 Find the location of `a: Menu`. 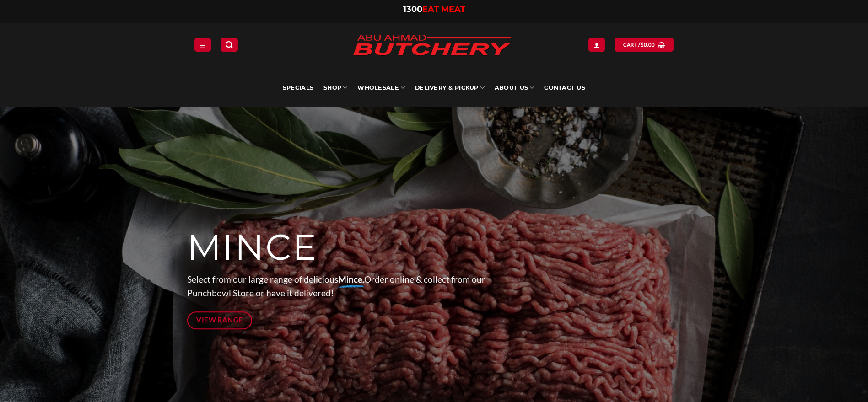

a: Menu is located at coordinates (203, 44).